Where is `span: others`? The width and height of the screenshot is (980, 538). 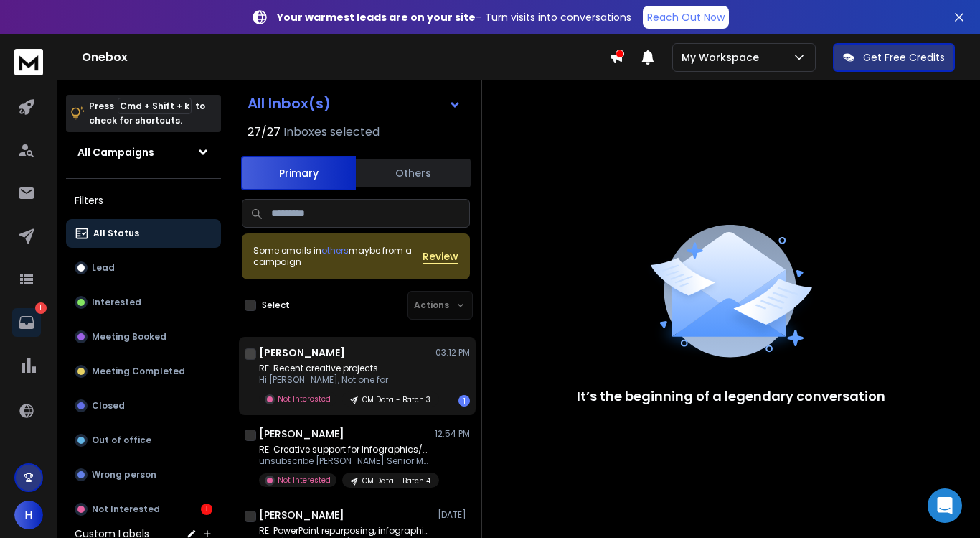 span: others is located at coordinates (336, 249).